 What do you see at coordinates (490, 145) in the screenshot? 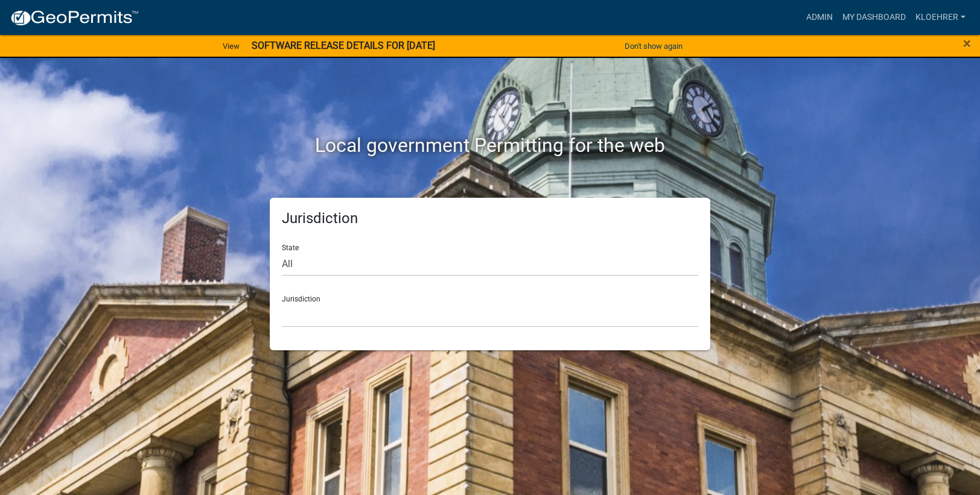
I see `h2: Local government Permitting for the web` at bounding box center [490, 145].